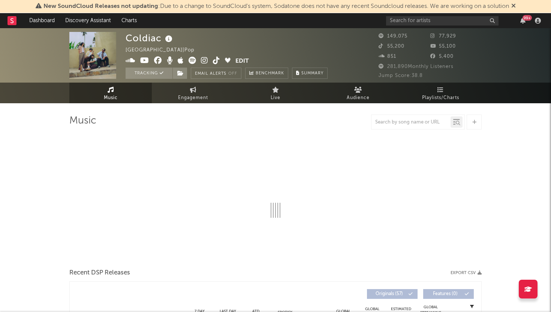  What do you see at coordinates (270, 74) in the screenshot?
I see `span: Benchmark` at bounding box center [270, 74].